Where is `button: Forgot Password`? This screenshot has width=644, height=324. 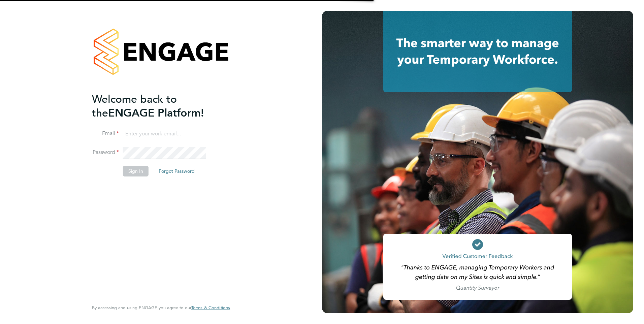 button: Forgot Password is located at coordinates (176, 171).